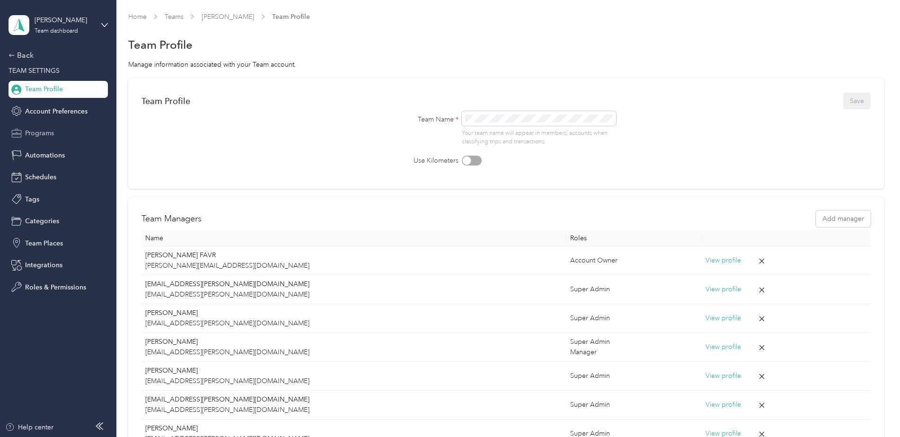 Image resolution: width=900 pixels, height=437 pixels. What do you see at coordinates (354, 238) in the screenshot?
I see `th: Name` at bounding box center [354, 238].